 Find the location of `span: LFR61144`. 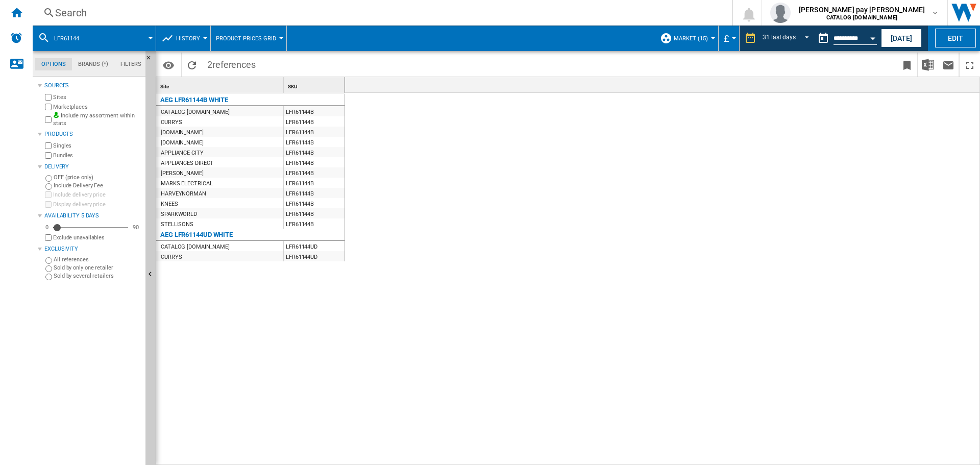

span: LFR61144 is located at coordinates (66, 38).